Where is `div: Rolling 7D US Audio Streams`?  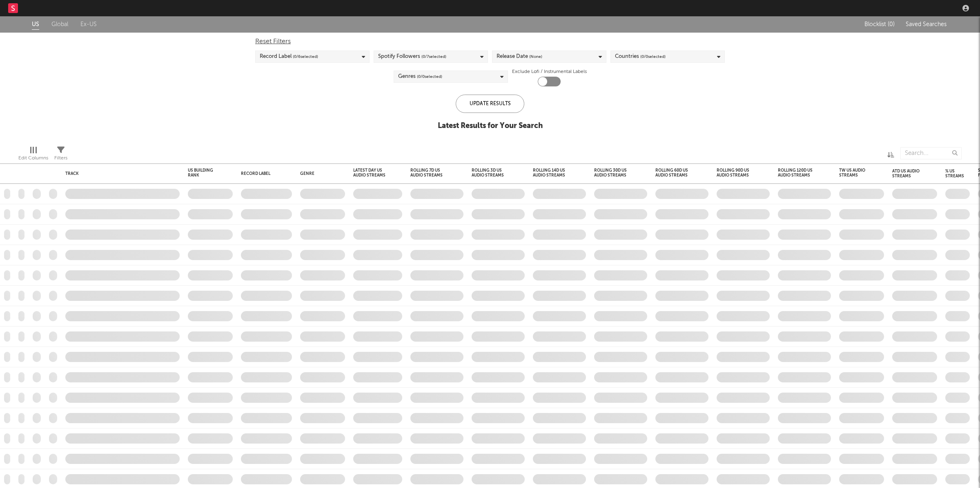
div: Rolling 7D US Audio Streams is located at coordinates (430, 173).